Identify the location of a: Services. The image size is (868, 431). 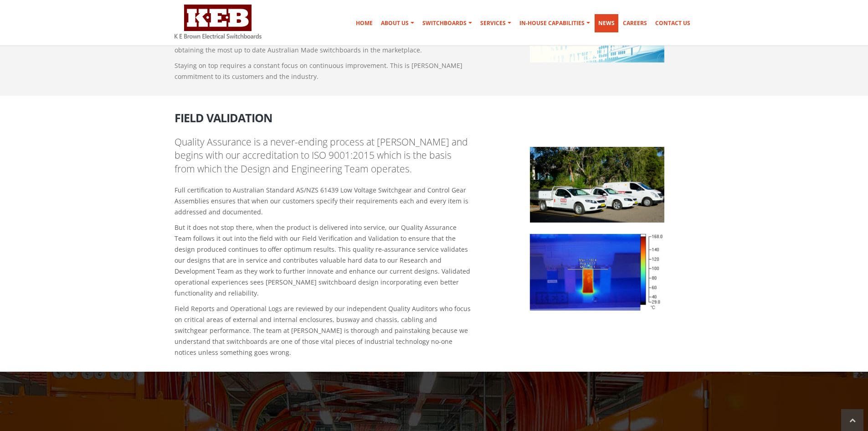
(496, 23).